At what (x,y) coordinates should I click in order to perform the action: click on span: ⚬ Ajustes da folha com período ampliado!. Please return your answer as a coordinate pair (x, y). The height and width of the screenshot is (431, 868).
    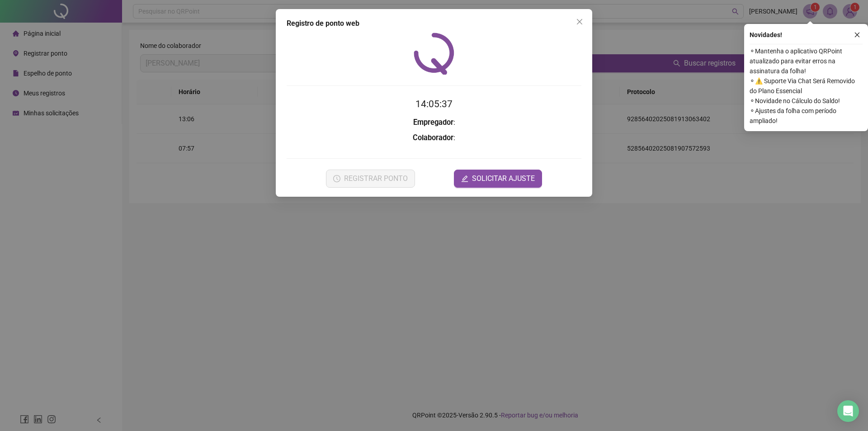
    Looking at the image, I should click on (806, 115).